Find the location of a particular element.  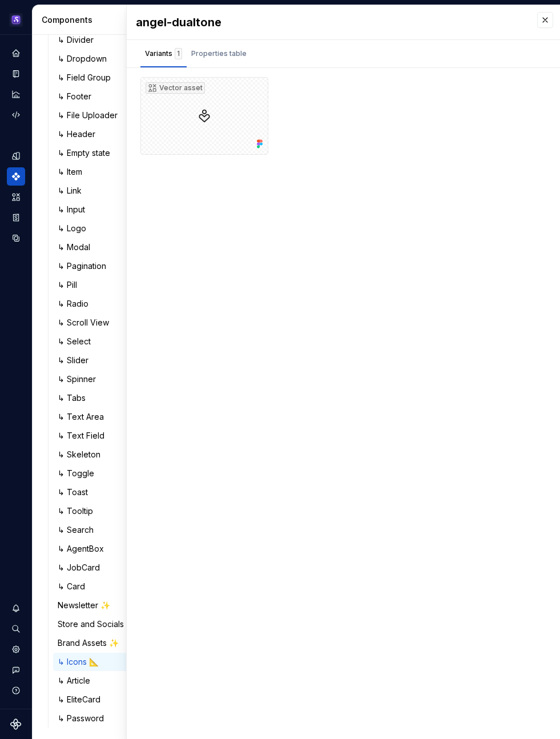

div: ↳ Tooltip is located at coordinates (78, 511).